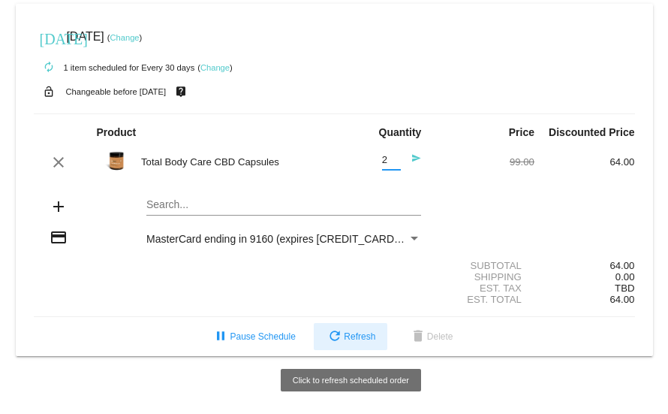  What do you see at coordinates (233, 161) in the screenshot?
I see `div: Total Body Care CBD Capsules` at bounding box center [233, 161].